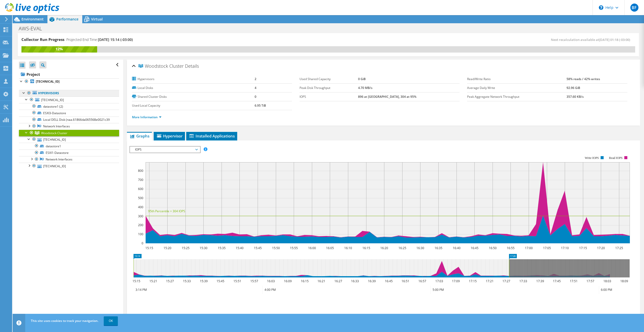 This screenshot has width=644, height=332. What do you see at coordinates (140, 197) in the screenshot?
I see `text: 500` at bounding box center [140, 197].